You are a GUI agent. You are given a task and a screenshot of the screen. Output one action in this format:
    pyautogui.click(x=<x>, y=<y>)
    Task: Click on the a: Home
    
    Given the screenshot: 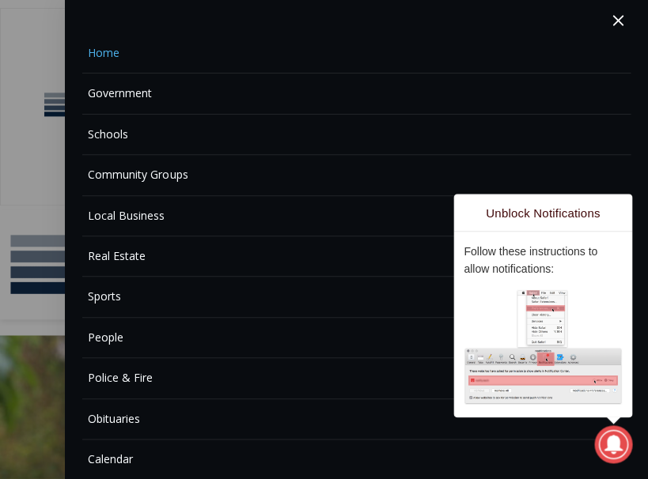 What is the action you would take?
    pyautogui.click(x=356, y=53)
    